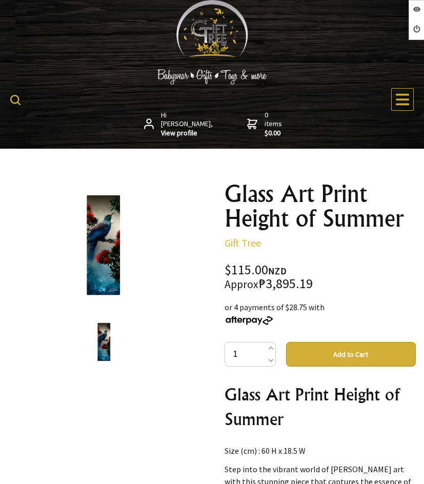 Image resolution: width=424 pixels, height=484 pixels. I want to click on strong: $0.00, so click(274, 133).